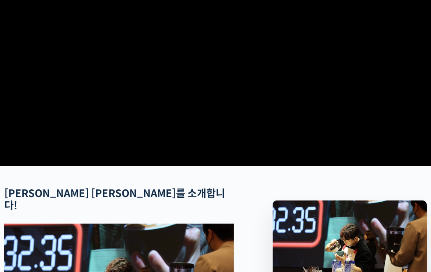 The width and height of the screenshot is (431, 272). Describe the element at coordinates (30, 217) in the screenshot. I see `span: 홈` at that location.